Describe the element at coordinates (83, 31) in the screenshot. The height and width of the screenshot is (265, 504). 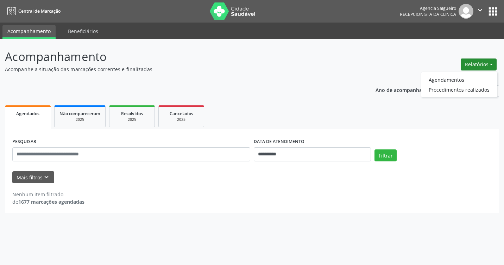
I see `a: Beneficiários` at that location.